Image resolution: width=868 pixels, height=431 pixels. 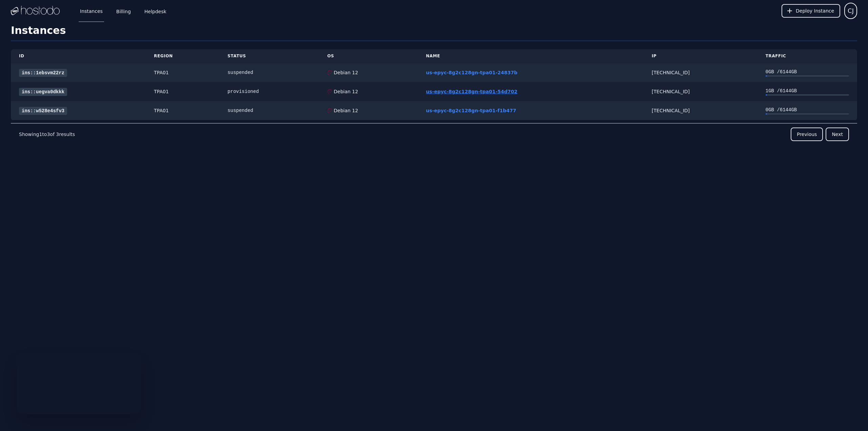 I want to click on a: ins::w528e4sfv3, so click(x=43, y=111).